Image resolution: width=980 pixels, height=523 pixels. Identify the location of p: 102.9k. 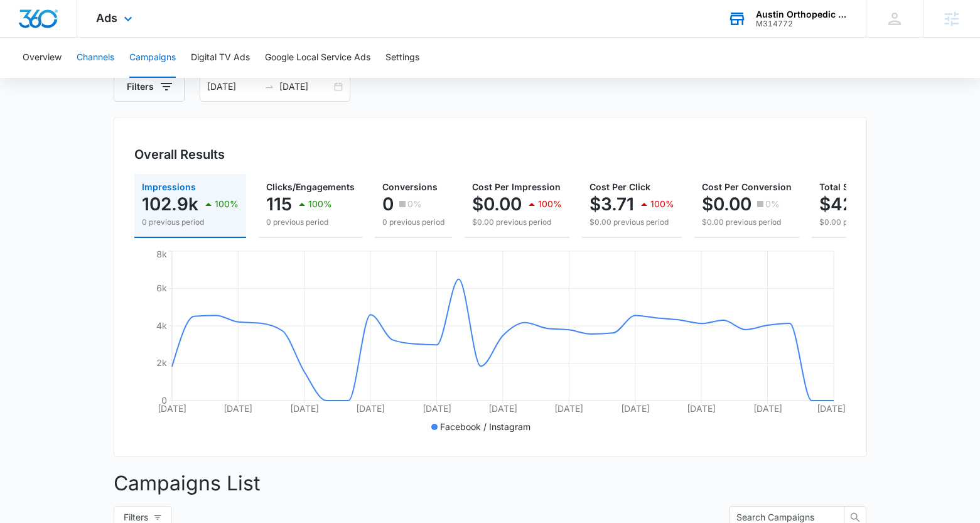
(171, 204).